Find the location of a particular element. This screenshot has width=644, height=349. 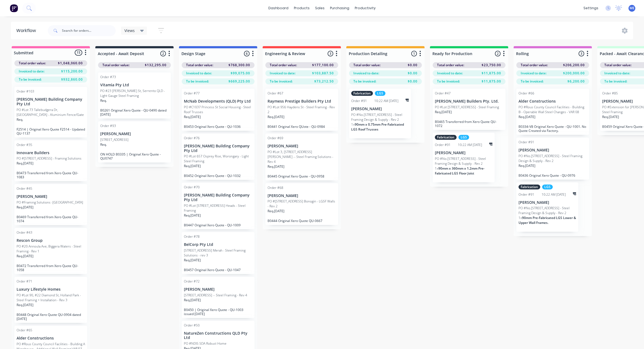

span: $177,100.00 is located at coordinates (323, 65).